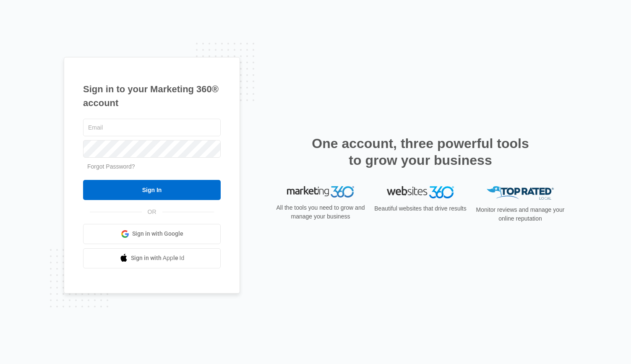  I want to click on span: Sign in with Google, so click(157, 234).